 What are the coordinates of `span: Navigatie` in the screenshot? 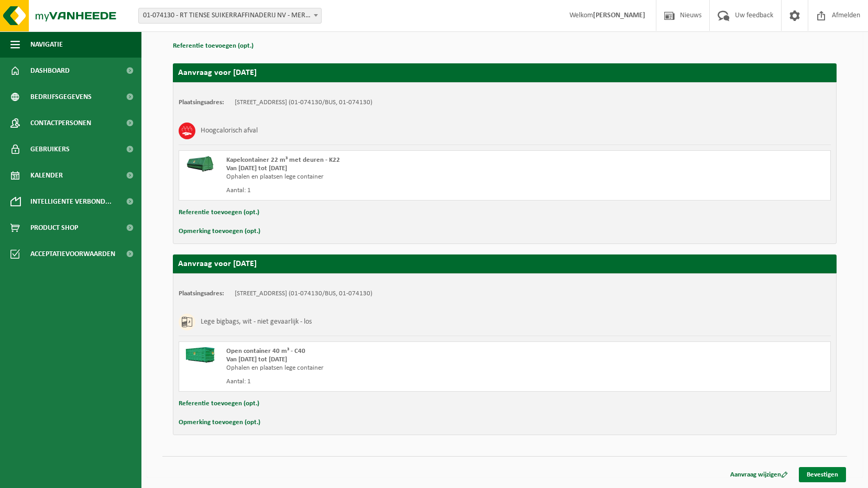 It's located at (47, 45).